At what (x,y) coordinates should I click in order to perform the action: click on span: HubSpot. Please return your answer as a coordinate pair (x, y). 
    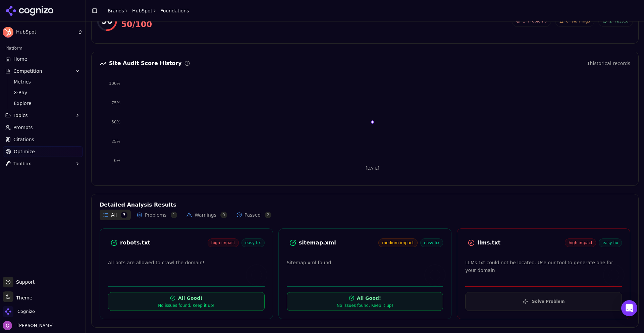
    Looking at the image, I should click on (45, 32).